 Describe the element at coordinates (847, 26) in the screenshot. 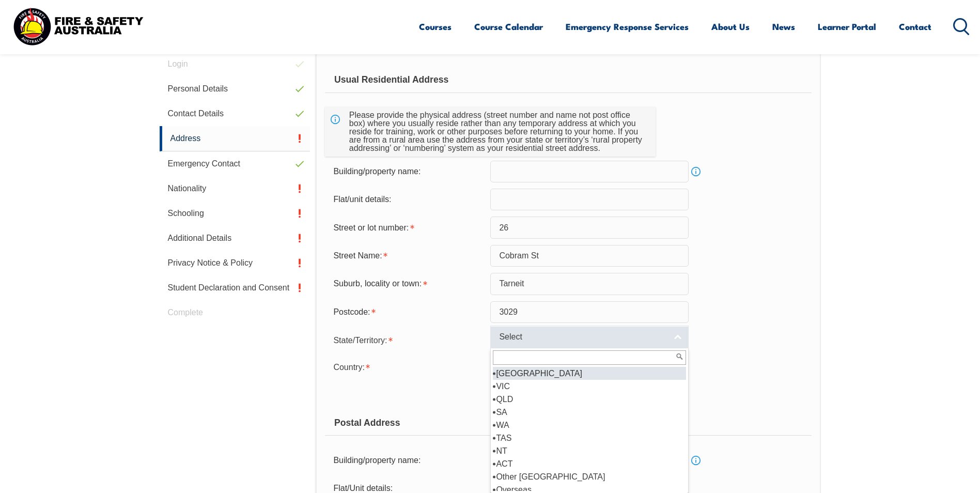

I see `a: Learner Portal` at that location.